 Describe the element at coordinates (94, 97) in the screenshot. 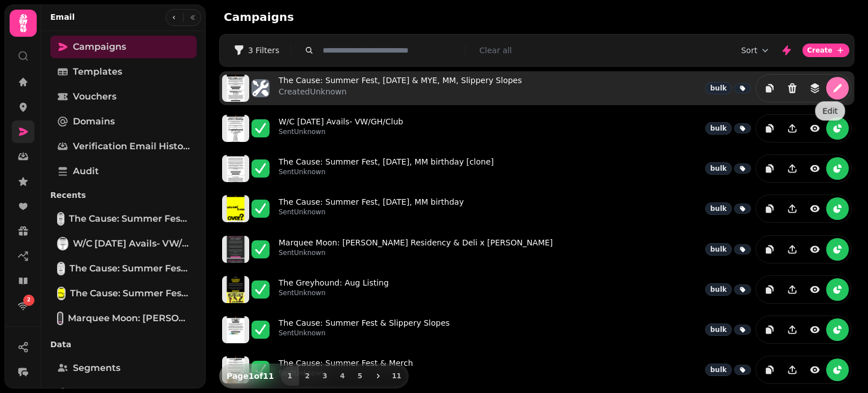

I see `span: Vouchers` at that location.